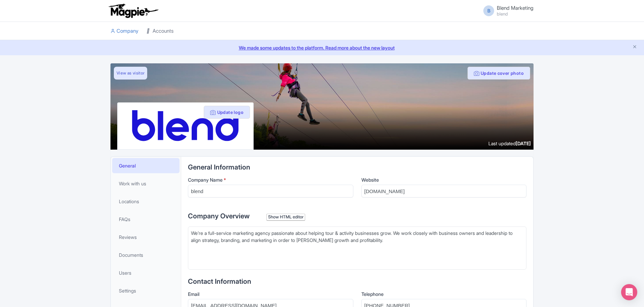 This screenshot has height=307, width=644. Describe the element at coordinates (218, 216) in the screenshot. I see `span: Company Overview` at that location.